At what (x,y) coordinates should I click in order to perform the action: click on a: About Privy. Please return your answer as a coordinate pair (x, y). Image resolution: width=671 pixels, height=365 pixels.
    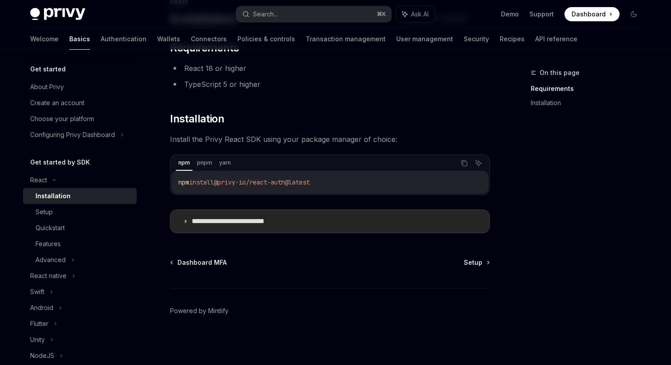
    Looking at the image, I should click on (80, 87).